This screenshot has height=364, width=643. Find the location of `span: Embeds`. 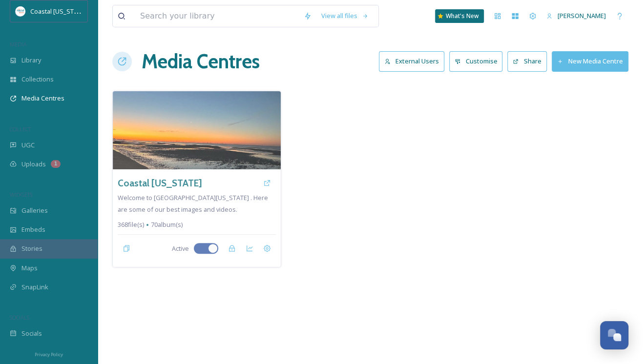

span: Embeds is located at coordinates (33, 229).